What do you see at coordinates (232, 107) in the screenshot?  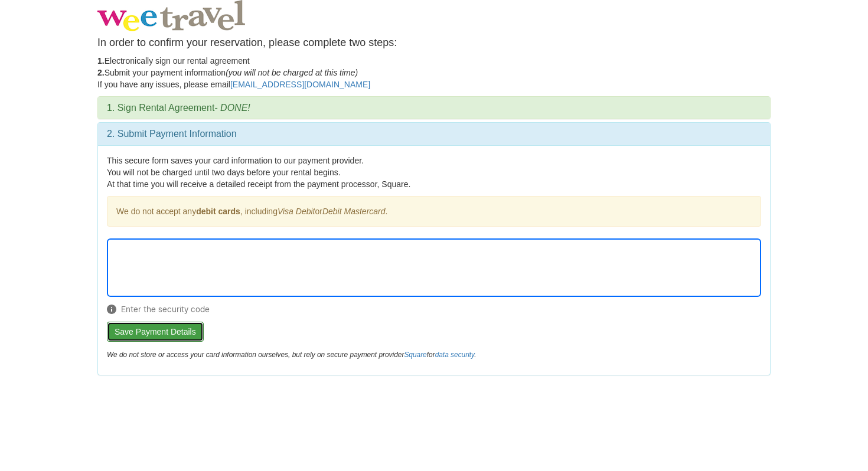 I see `em: - DONE!` at bounding box center [232, 107].